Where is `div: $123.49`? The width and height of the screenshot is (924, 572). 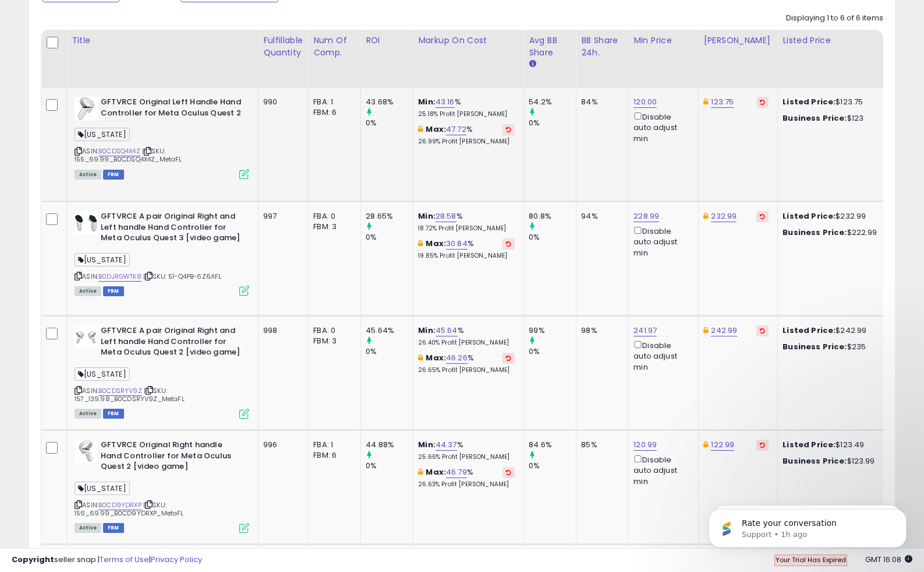 div: $123.49 is located at coordinates (832, 444).